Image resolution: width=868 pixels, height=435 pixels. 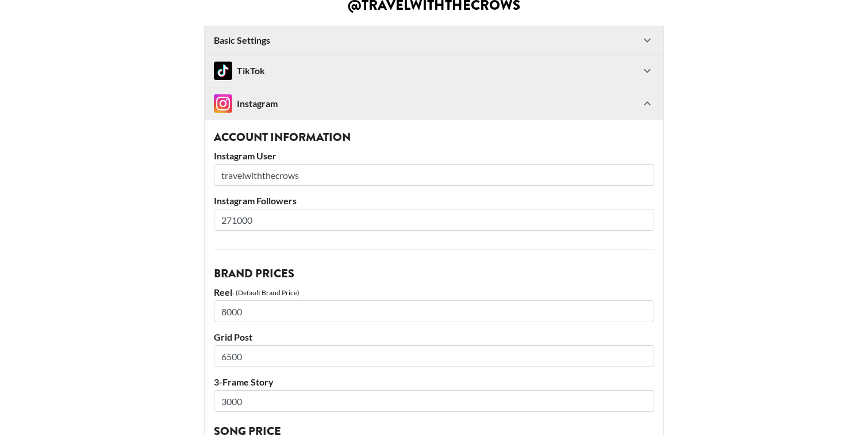 I want to click on h3: Account Information, so click(x=434, y=138).